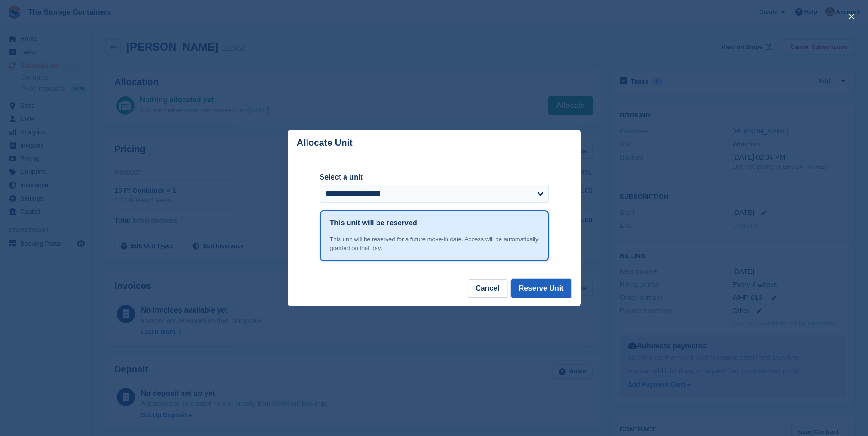 The image size is (868, 436). Describe the element at coordinates (325, 143) in the screenshot. I see `p: Allocate Unit` at that location.